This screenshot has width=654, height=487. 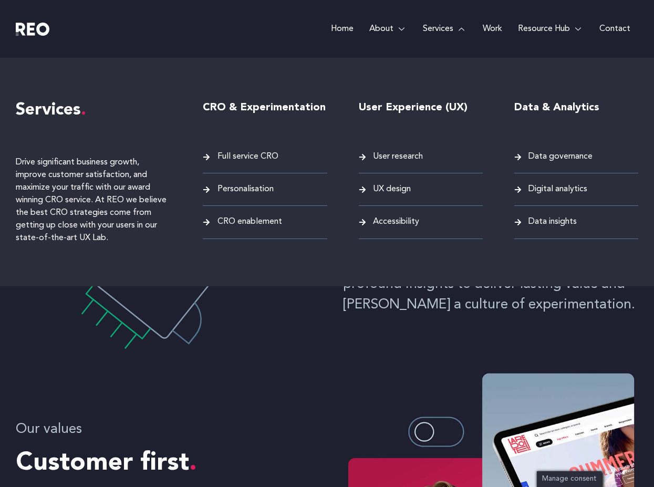 I want to click on span: Digital analytics, so click(x=556, y=189).